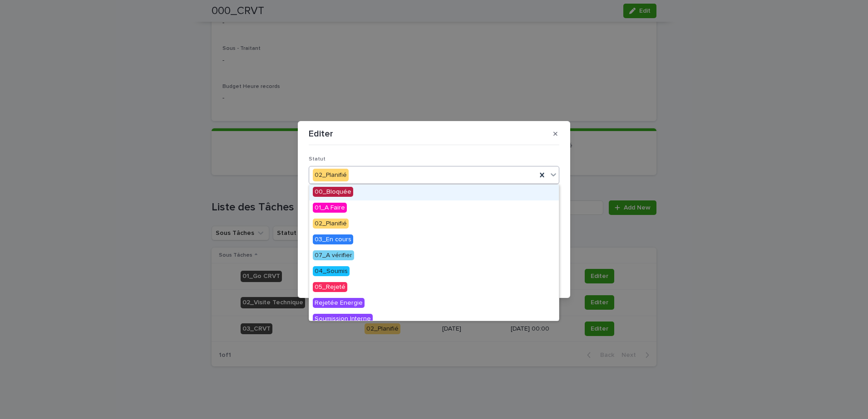  I want to click on div: 03_En cours, so click(434, 240).